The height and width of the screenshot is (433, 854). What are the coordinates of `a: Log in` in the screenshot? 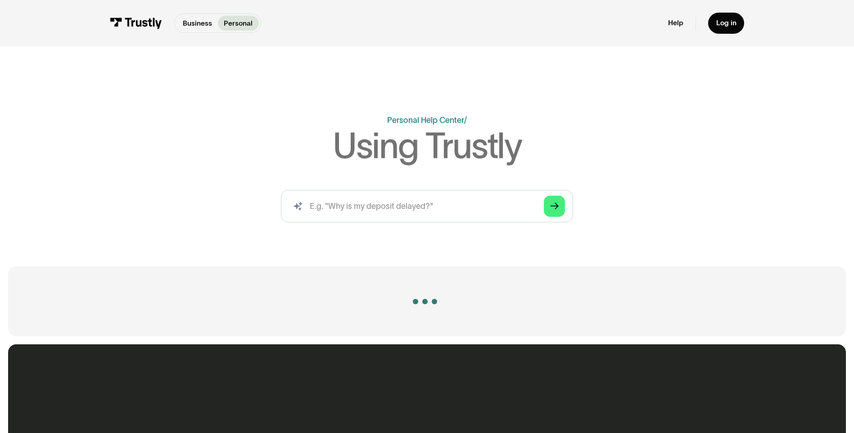 It's located at (726, 23).